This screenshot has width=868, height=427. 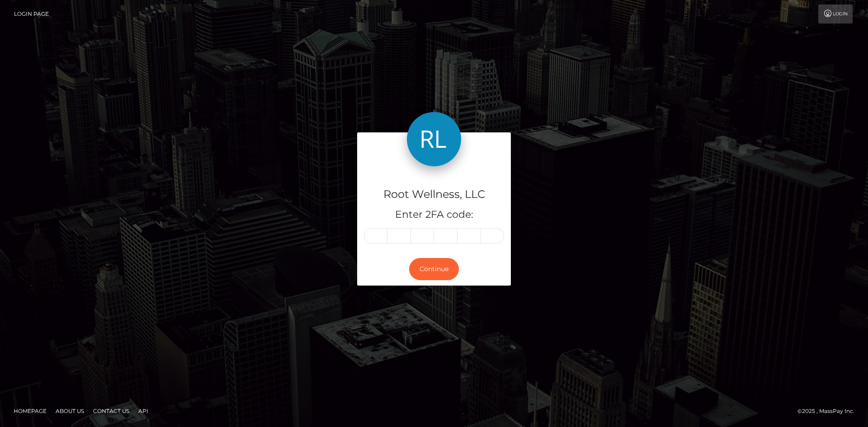 I want to click on a: Login, so click(x=835, y=14).